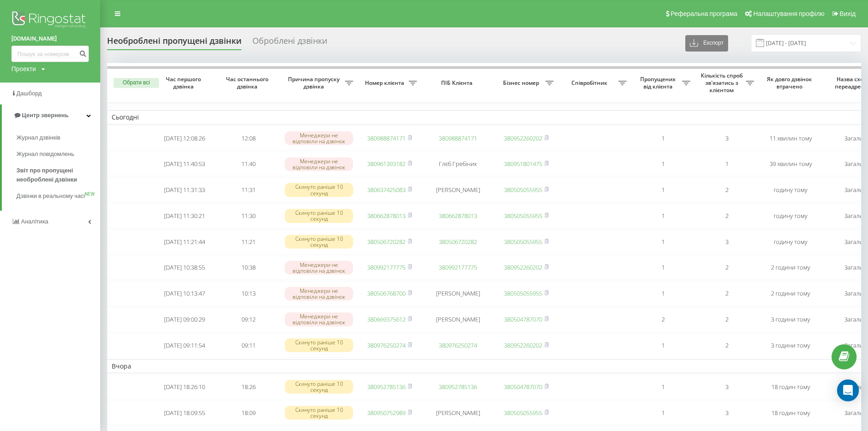 The image size is (868, 431). What do you see at coordinates (790, 83) in the screenshot?
I see `span: Як довго дзвінок втрачено` at bounding box center [790, 83].